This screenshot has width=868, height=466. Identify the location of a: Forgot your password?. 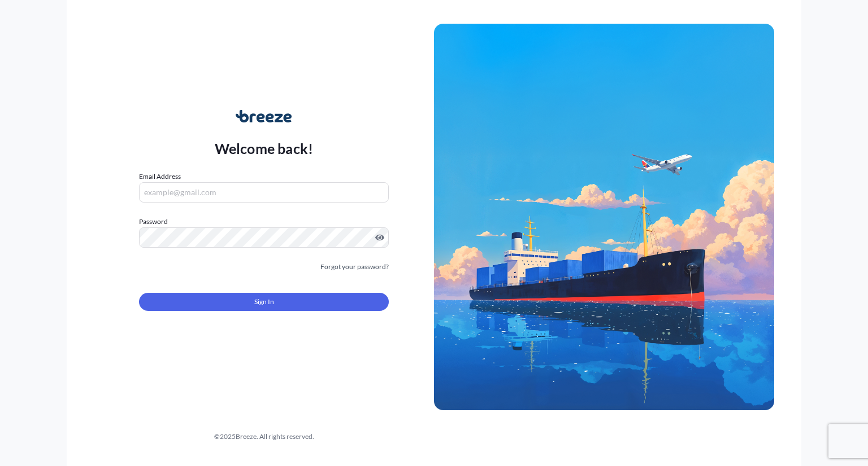
(354, 267).